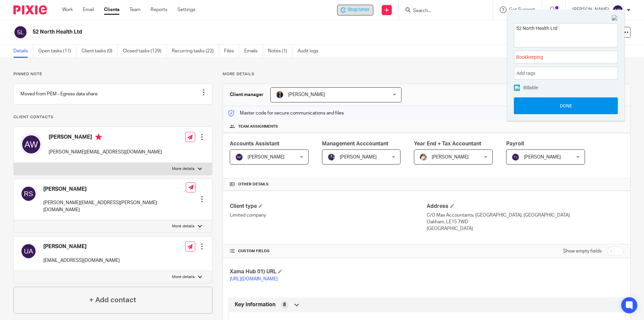 This screenshot has height=320, width=644. I want to click on p: Oakham, LE15 7WD, so click(525, 222).